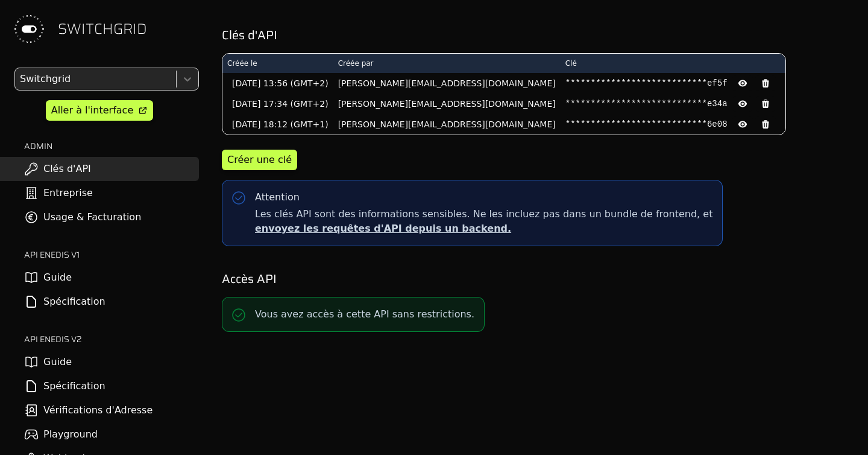  Describe the element at coordinates (278, 197) in the screenshot. I see `div: Attention` at that location.